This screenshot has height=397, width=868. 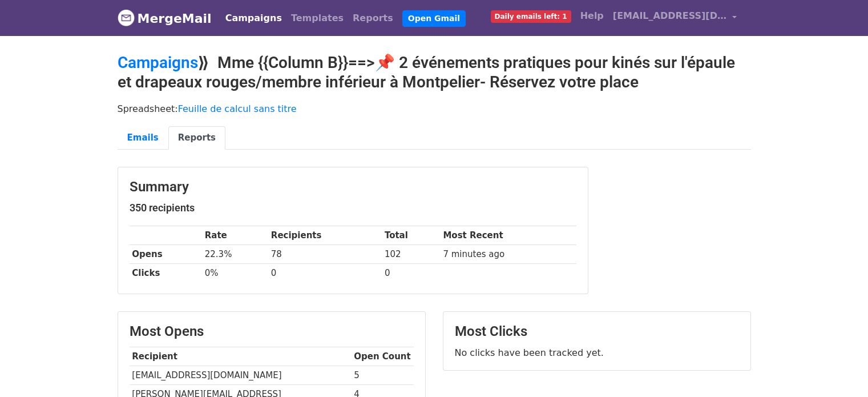 What do you see at coordinates (411, 235) in the screenshot?
I see `th: Total` at bounding box center [411, 235].